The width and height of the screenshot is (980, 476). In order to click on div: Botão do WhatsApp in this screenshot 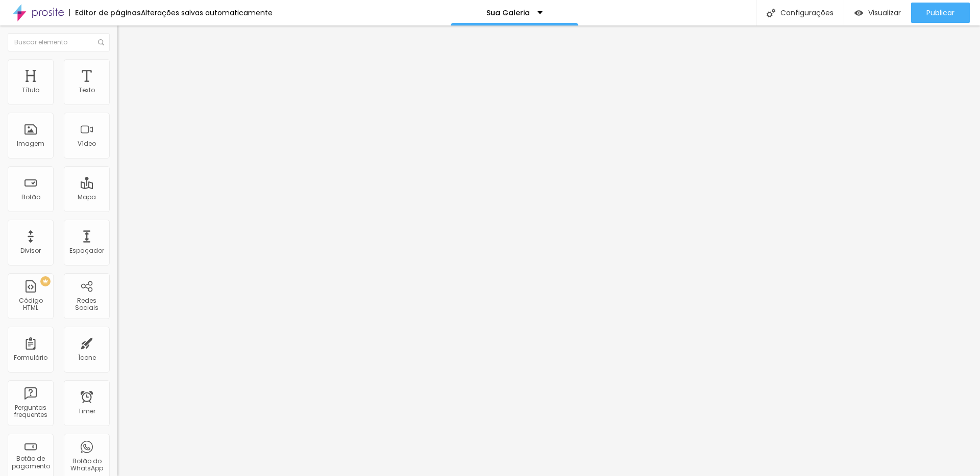, I will do `click(86, 465)`.